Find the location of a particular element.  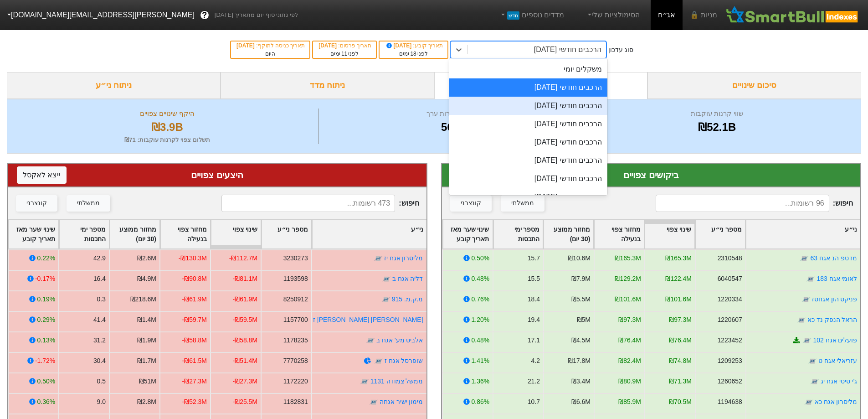

div: ₪74.8M is located at coordinates (680, 360).